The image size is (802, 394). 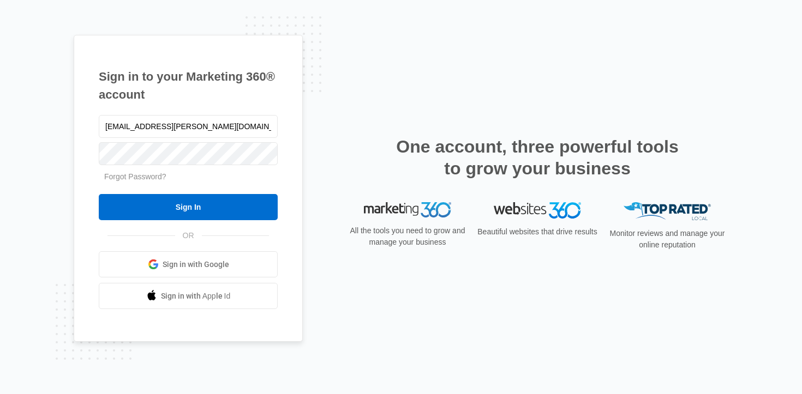 What do you see at coordinates (188, 236) in the screenshot?
I see `span: OR` at bounding box center [188, 236].